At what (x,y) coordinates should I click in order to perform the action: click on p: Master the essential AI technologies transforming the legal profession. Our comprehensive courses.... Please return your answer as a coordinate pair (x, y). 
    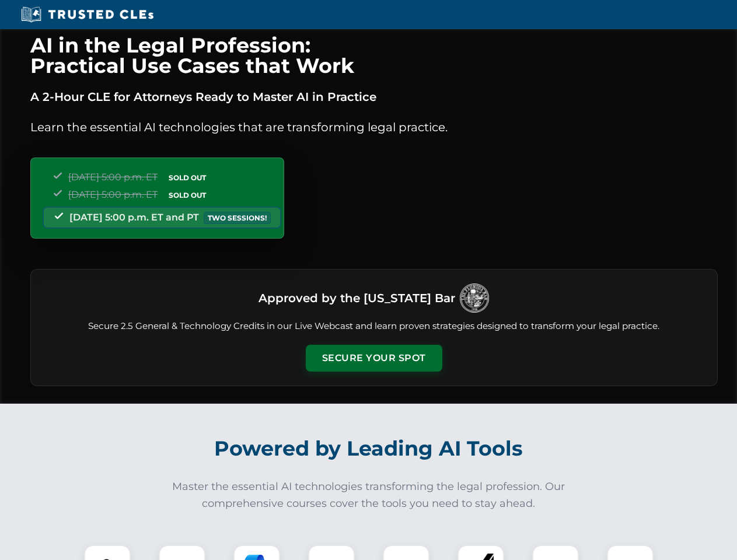
    Looking at the image, I should click on (369, 496).